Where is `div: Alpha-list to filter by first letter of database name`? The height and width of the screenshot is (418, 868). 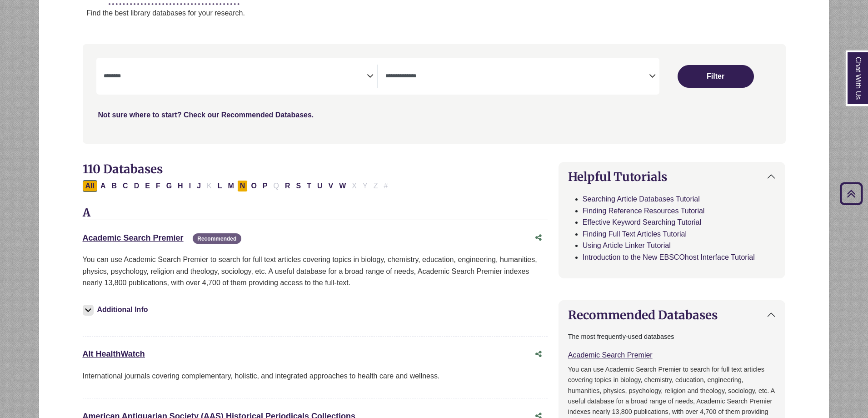 div: Alpha-list to filter by first letter of database name is located at coordinates (237, 185).